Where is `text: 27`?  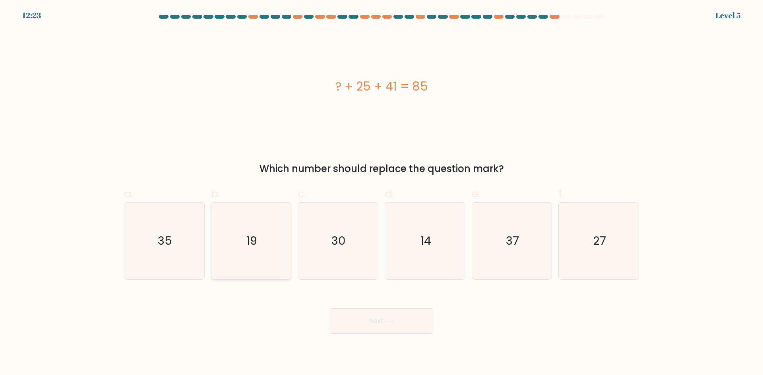 text: 27 is located at coordinates (599, 241).